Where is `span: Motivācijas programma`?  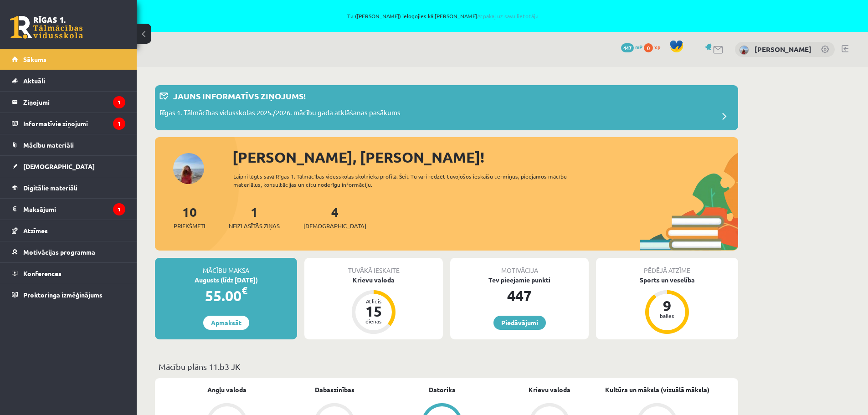
span: Motivācijas programma is located at coordinates (59, 252).